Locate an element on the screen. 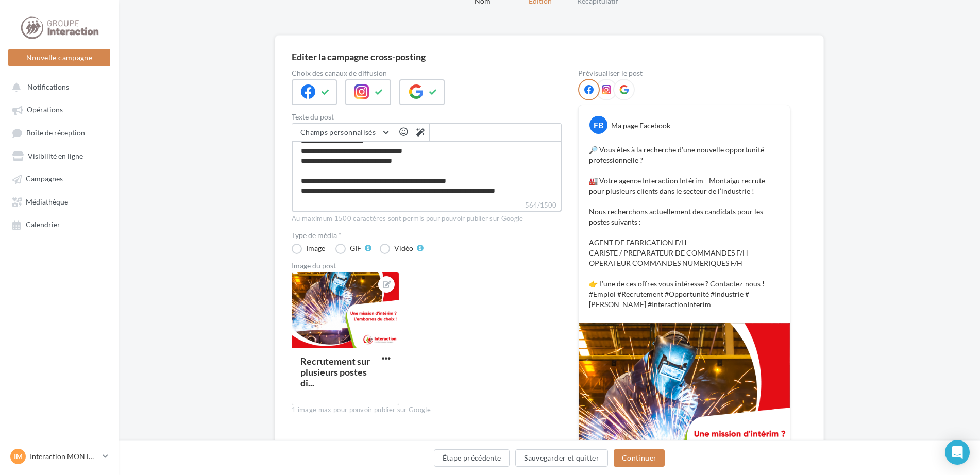 This screenshot has width=980, height=475. span: Opérations is located at coordinates (45, 110).